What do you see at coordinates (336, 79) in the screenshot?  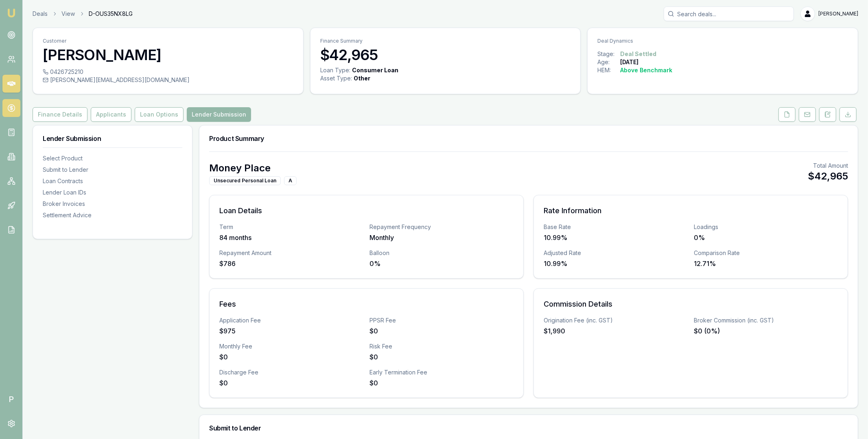 I see `div: Asset Type :` at bounding box center [336, 79].